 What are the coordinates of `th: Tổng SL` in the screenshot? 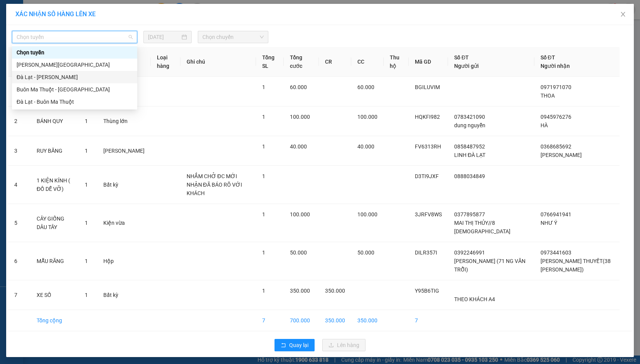 It's located at (270, 62).